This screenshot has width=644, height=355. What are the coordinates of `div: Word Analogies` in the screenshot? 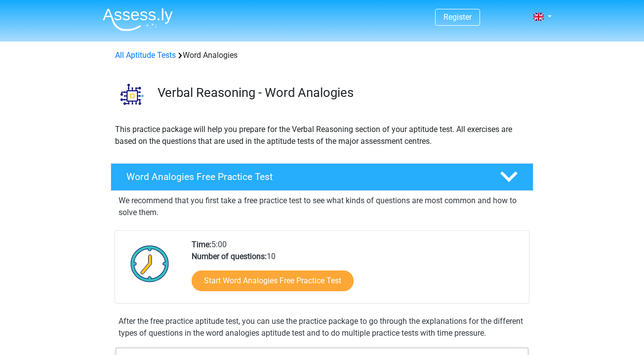 It's located at (322, 55).